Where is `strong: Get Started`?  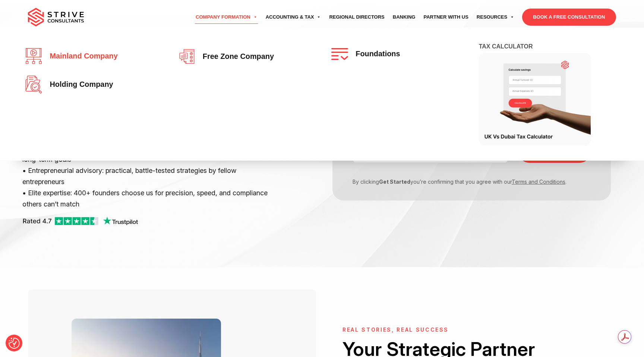
strong: Get Started is located at coordinates (395, 181).